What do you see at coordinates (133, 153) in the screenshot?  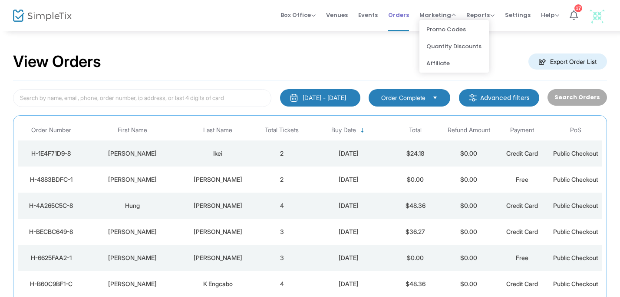 I see `div: Michelle` at bounding box center [133, 153].